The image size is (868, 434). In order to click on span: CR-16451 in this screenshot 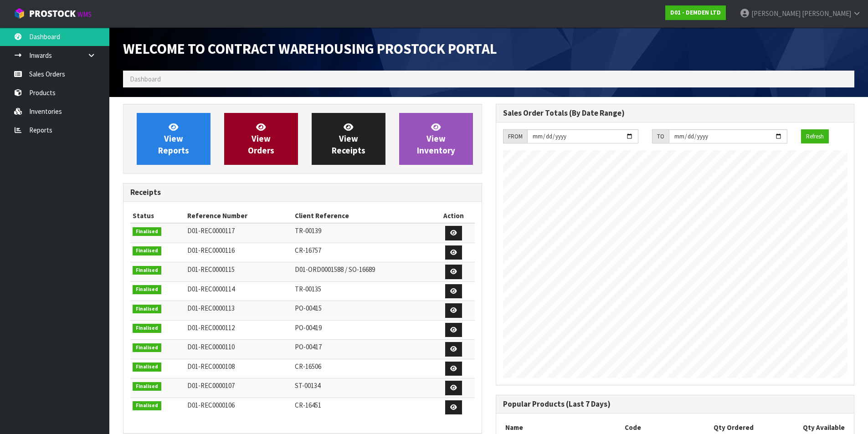, I will do `click(308, 405)`.